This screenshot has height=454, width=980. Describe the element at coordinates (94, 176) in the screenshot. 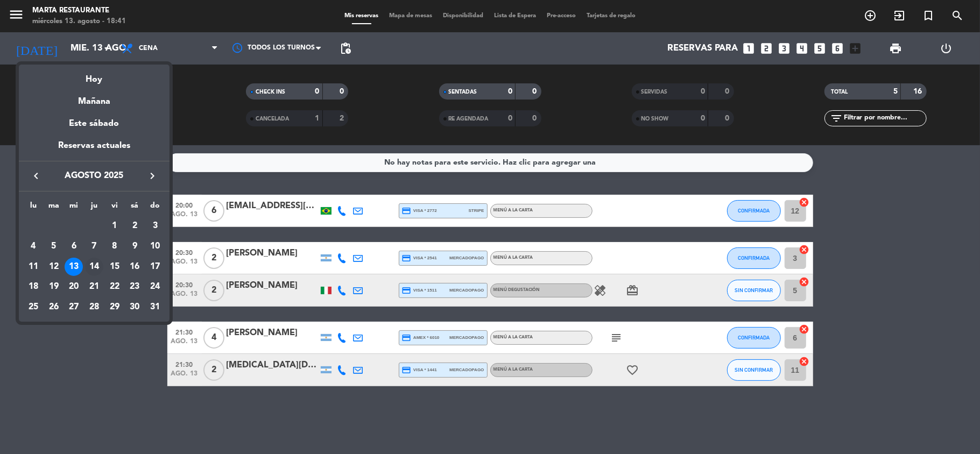

I see `span: agosto 2025` at that location.